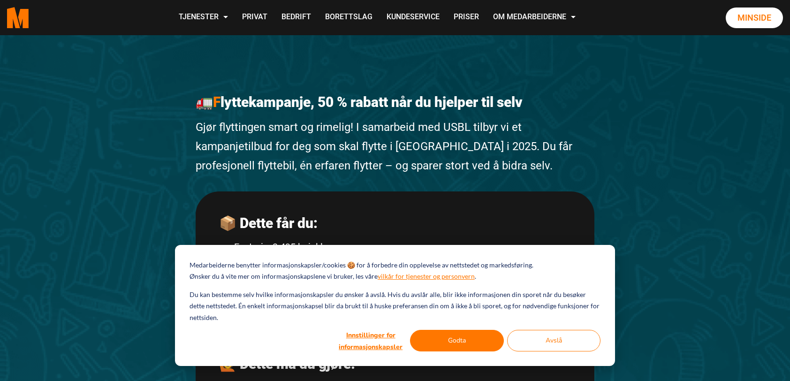 This screenshot has height=381, width=790. Describe the element at coordinates (413, 17) in the screenshot. I see `a: Kundeservice` at that location.